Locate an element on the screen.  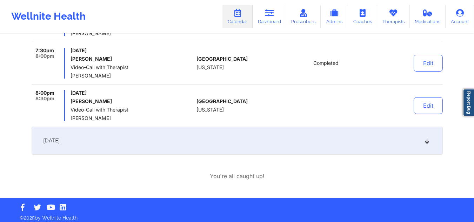
a: Therapists is located at coordinates (393, 16).